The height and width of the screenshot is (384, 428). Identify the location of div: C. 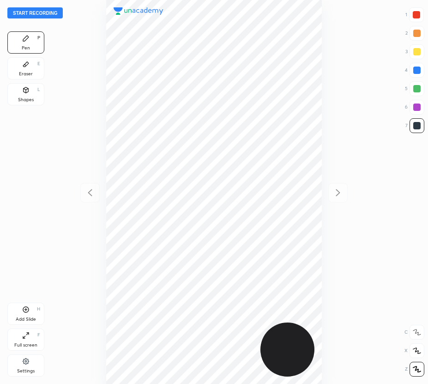
(414, 332).